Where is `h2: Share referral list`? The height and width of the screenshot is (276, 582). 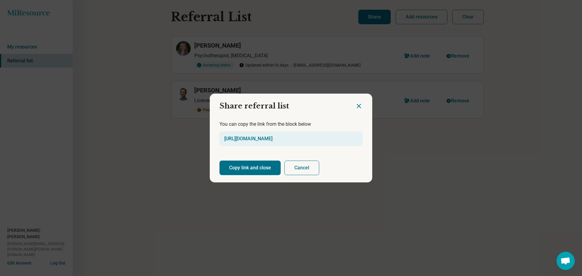 h2: Share referral list is located at coordinates (282, 104).